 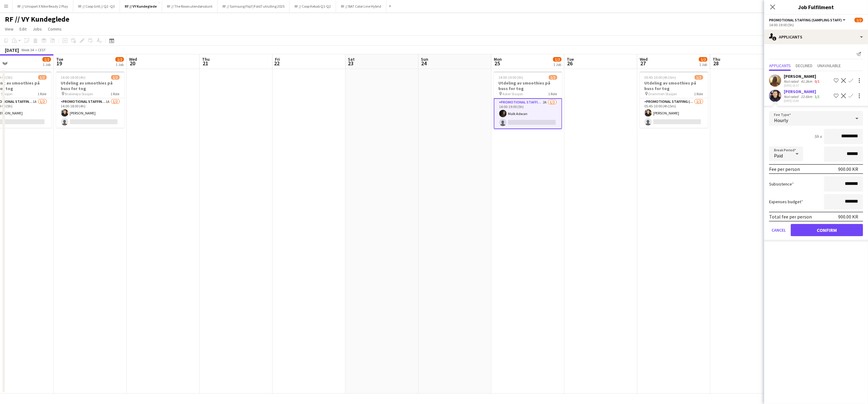 I want to click on span: Edit, so click(x=23, y=29).